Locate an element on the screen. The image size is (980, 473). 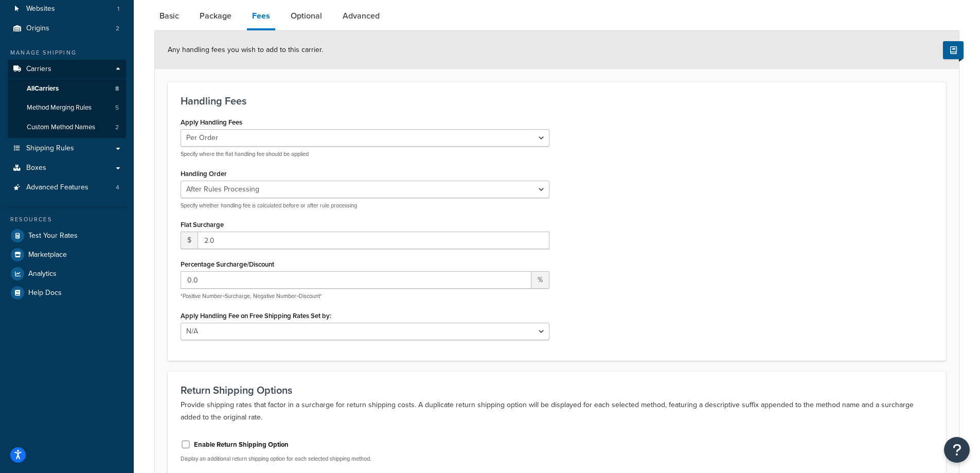
span: Any handling fees you wish to add to this carrier. is located at coordinates (245, 49).